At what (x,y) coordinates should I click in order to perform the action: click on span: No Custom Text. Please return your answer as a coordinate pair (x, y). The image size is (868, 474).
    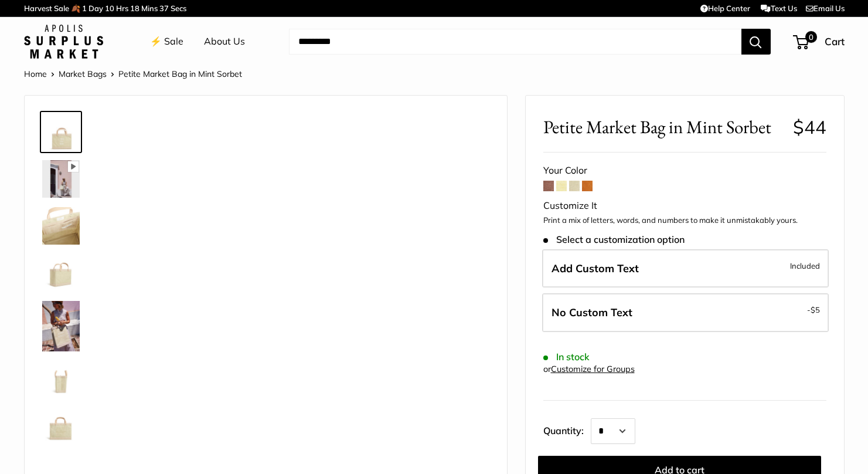
    Looking at the image, I should click on (592, 312).